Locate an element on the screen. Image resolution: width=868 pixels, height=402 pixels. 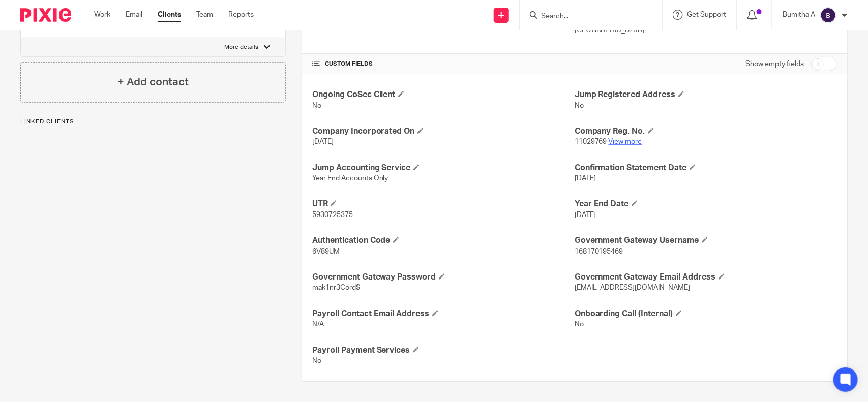
h4: Ongoing CoSec Client is located at coordinates (443, 95).